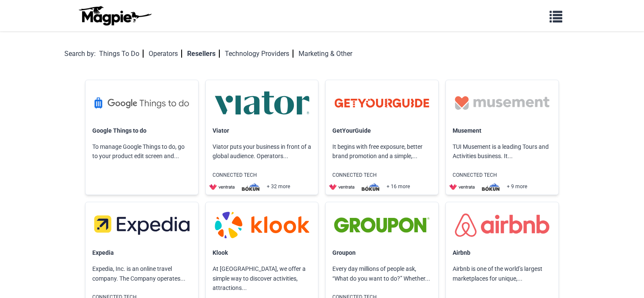 The width and height of the screenshot is (644, 298). Describe the element at coordinates (344, 253) in the screenshot. I see `a: Groupon` at that location.